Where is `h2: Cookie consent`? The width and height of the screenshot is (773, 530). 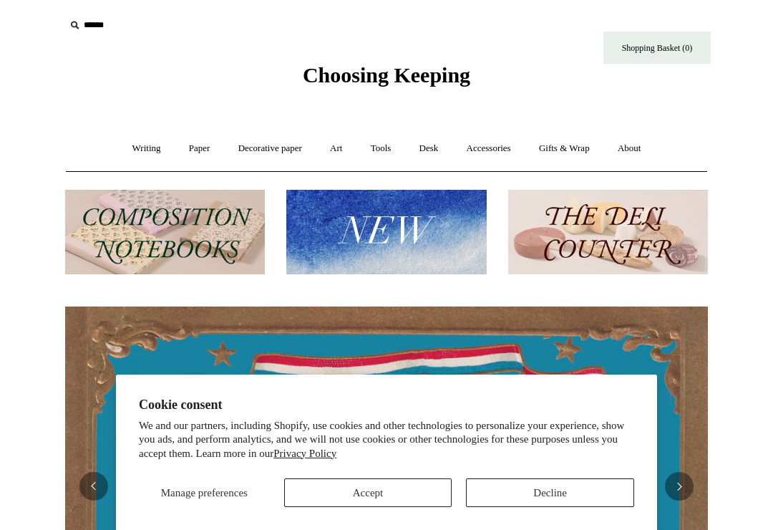 h2: Cookie consent is located at coordinates (387, 404).